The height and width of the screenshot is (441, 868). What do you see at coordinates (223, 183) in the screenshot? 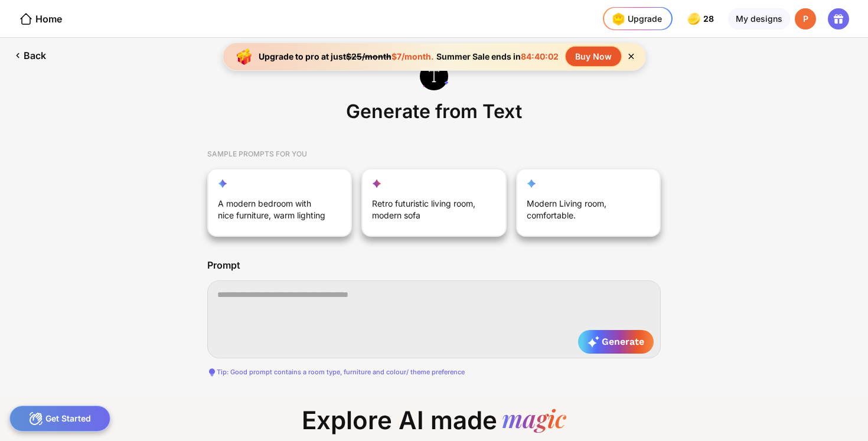
I see `img: reimagine-star-icon.svg` at bounding box center [223, 183].